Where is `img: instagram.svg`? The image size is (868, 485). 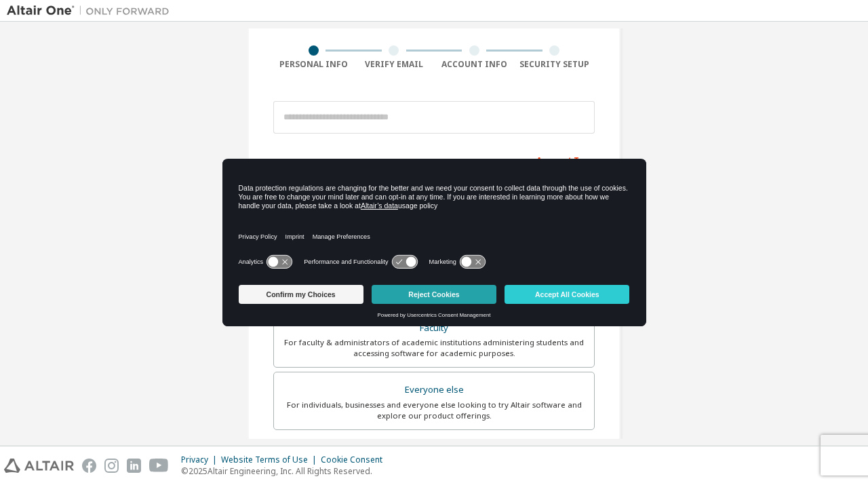 img: instagram.svg is located at coordinates (111, 465).